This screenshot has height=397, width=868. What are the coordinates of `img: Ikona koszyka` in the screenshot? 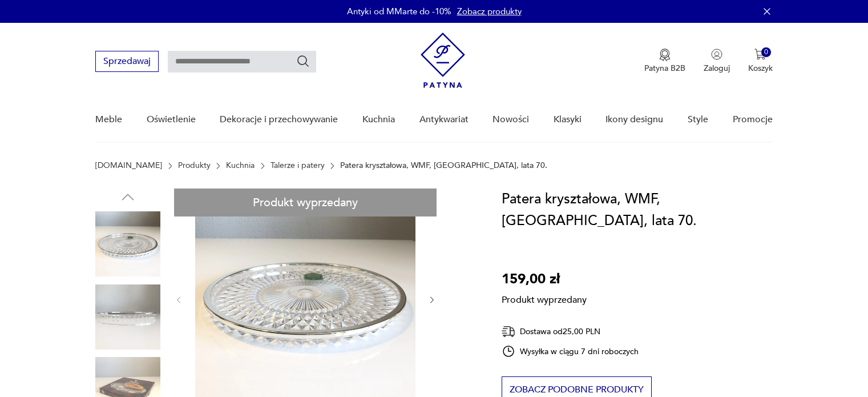 It's located at (760, 54).